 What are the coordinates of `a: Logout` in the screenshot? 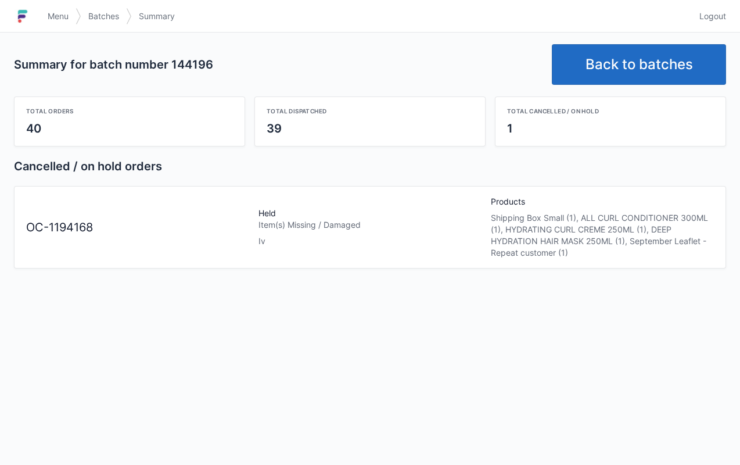 It's located at (709, 16).